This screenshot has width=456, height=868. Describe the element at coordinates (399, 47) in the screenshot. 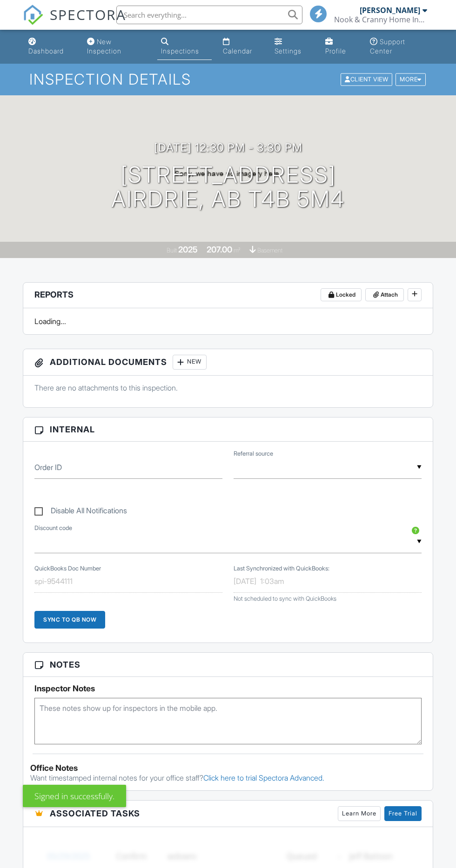

I see `a: Support Center` at that location.